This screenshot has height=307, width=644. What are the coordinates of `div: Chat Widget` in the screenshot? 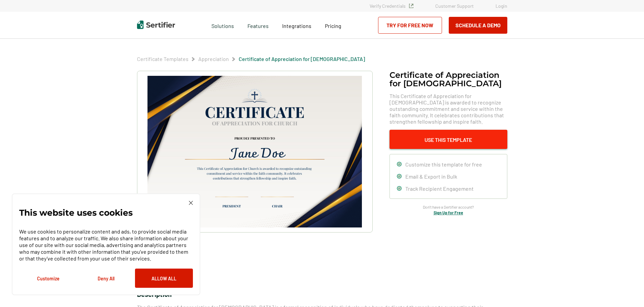 It's located at (627, 291).